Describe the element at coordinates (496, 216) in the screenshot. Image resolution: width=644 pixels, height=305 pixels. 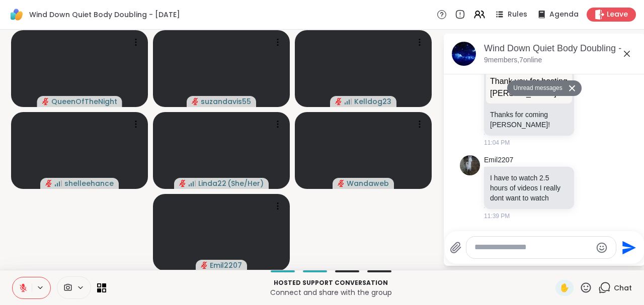
I see `span: 11:39 PM` at that location.